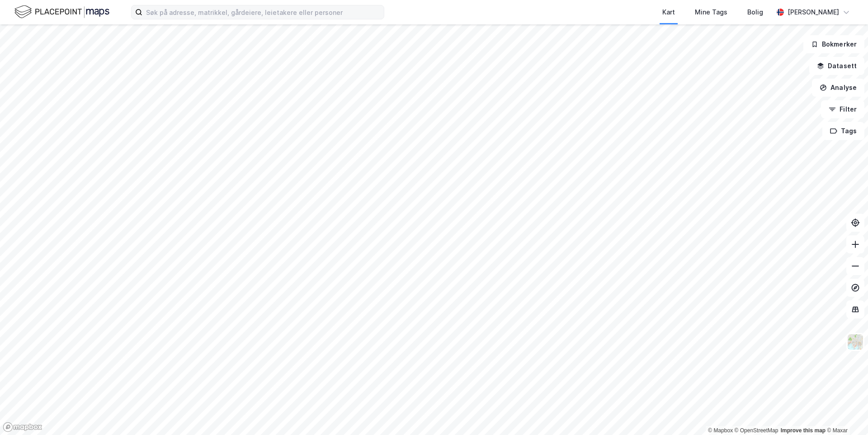  Describe the element at coordinates (62, 12) in the screenshot. I see `img: logo.f888ab2527a4732fd821a326f86c7f29.svg` at that location.